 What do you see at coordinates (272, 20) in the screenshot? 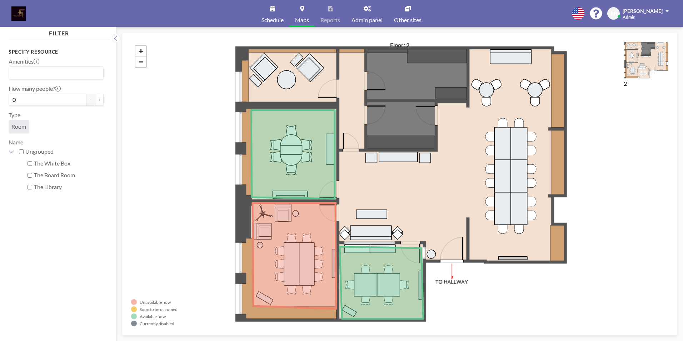
I see `span: Schedule` at bounding box center [272, 20].